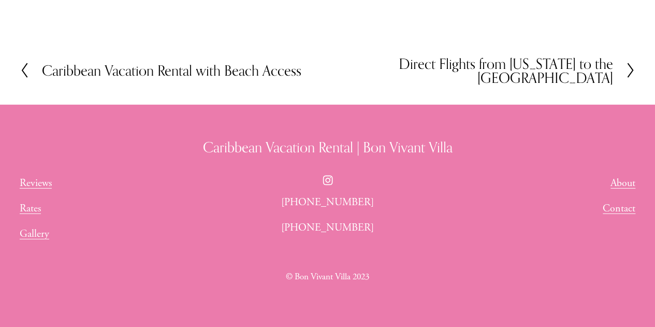 This screenshot has width=655, height=327. Describe the element at coordinates (34, 234) in the screenshot. I see `a: Gallery` at that location.